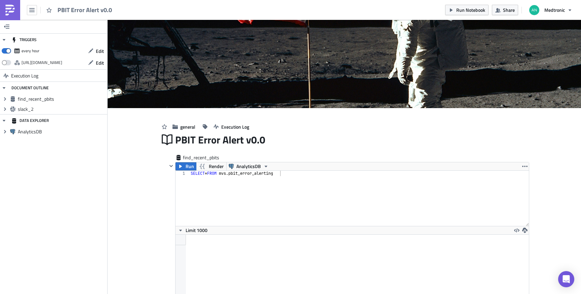 The height and width of the screenshot is (294, 581). What do you see at coordinates (211, 166) in the screenshot?
I see `button: Render` at bounding box center [211, 166].